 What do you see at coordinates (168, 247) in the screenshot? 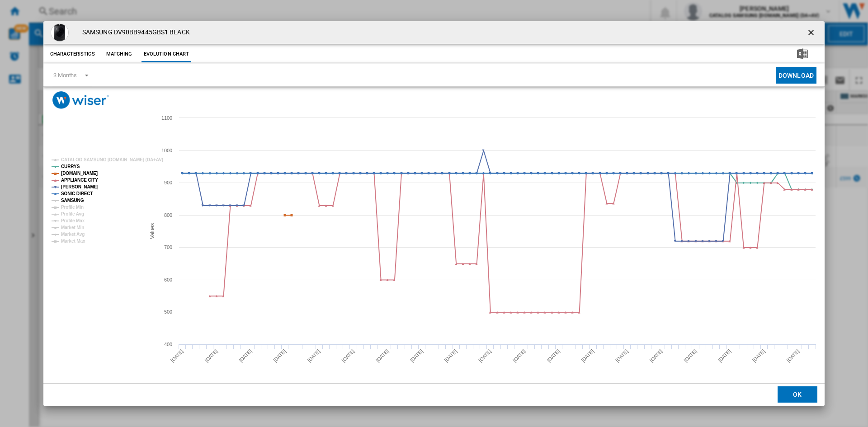
I see `tspan: 700` at bounding box center [168, 247].